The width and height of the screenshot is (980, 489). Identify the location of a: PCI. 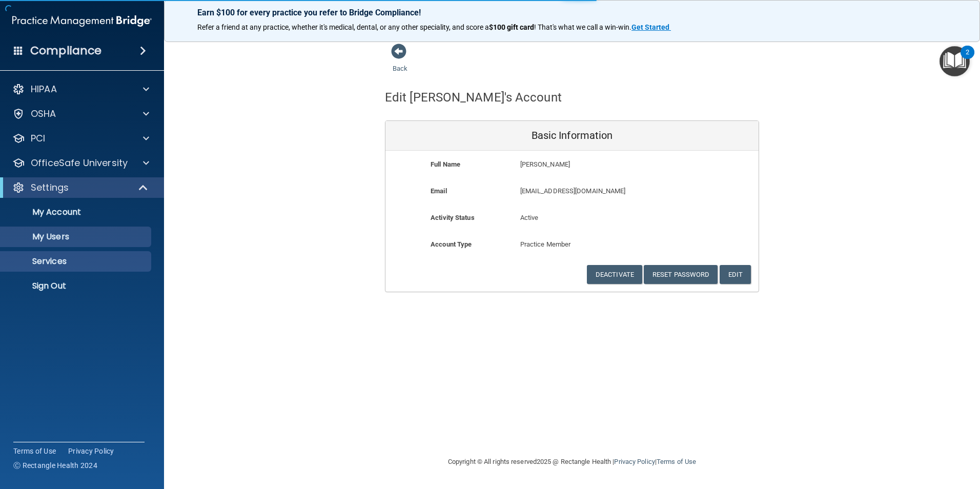
(80, 138).